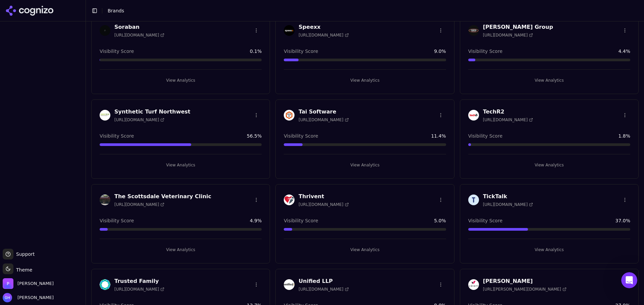  What do you see at coordinates (163, 197) in the screenshot?
I see `h3: The Scottsdale Veterinary Clinic` at bounding box center [163, 197].